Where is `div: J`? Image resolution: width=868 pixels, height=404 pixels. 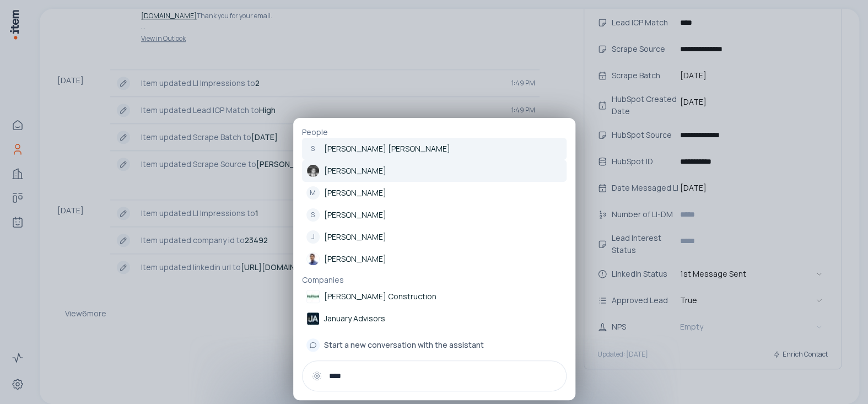
div: J is located at coordinates (313, 237).